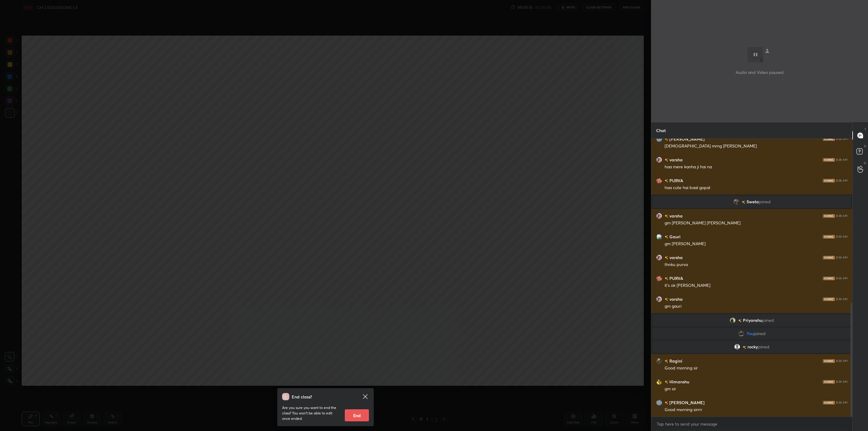  What do you see at coordinates (741, 333) in the screenshot?
I see `img: 0020fdcc045b4a44a6896f6ec361806c.png` at bounding box center [741, 333].